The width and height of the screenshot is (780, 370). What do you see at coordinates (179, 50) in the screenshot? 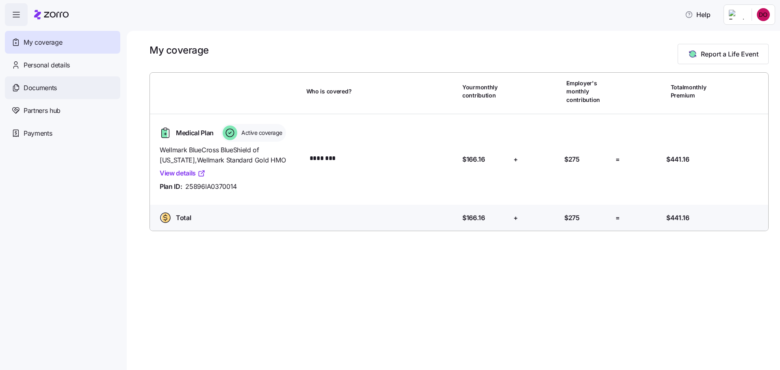
I see `h1: My coverage` at bounding box center [179, 50].